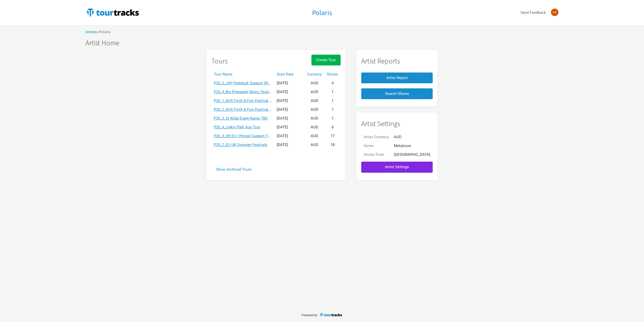 The height and width of the screenshot is (322, 644). What do you see at coordinates (326, 60) in the screenshot?
I see `button: Create Tour` at bounding box center [326, 60].